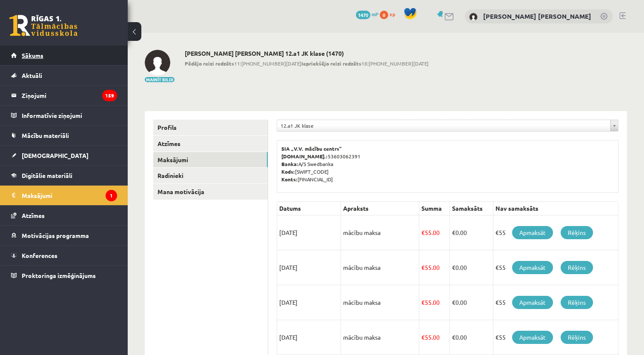 Image resolution: width=644 pixels, height=355 pixels. What do you see at coordinates (210, 192) in the screenshot?
I see `a: Mana motivācija` at bounding box center [210, 192].